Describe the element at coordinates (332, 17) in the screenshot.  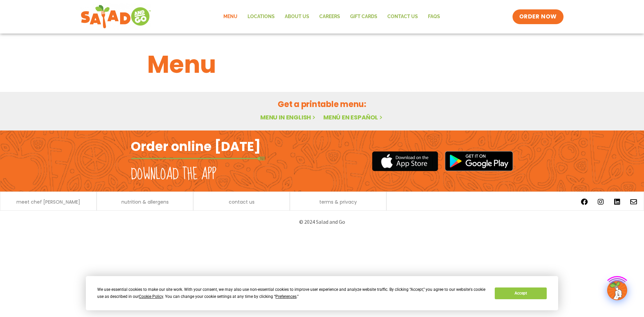
I see `nav: Menu` at that location.